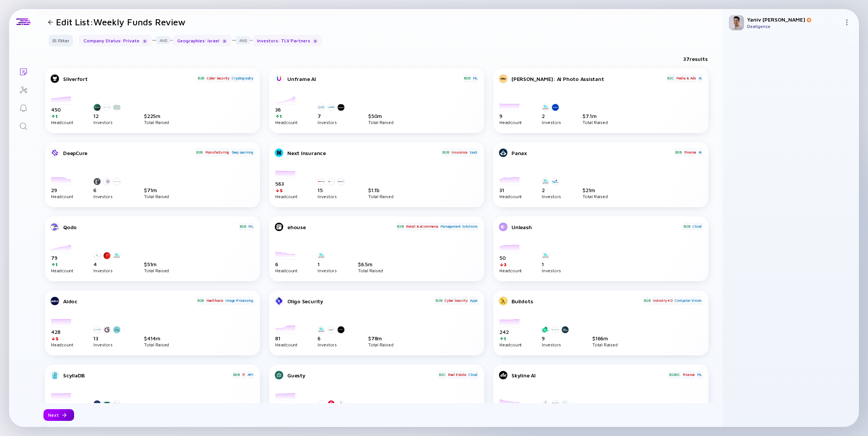 This screenshot has width=868, height=436. I want to click on img: Yaniv Profile Picture, so click(736, 23).